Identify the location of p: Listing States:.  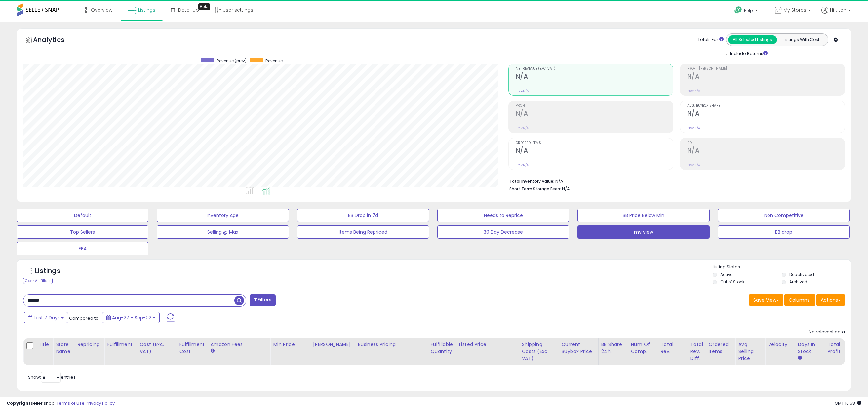
(782, 266).